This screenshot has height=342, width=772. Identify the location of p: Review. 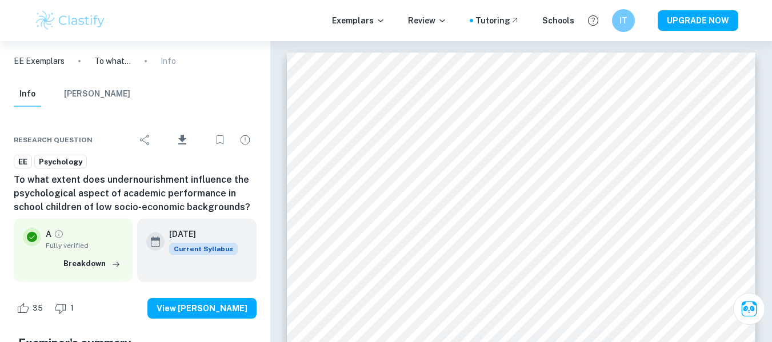
(428, 21).